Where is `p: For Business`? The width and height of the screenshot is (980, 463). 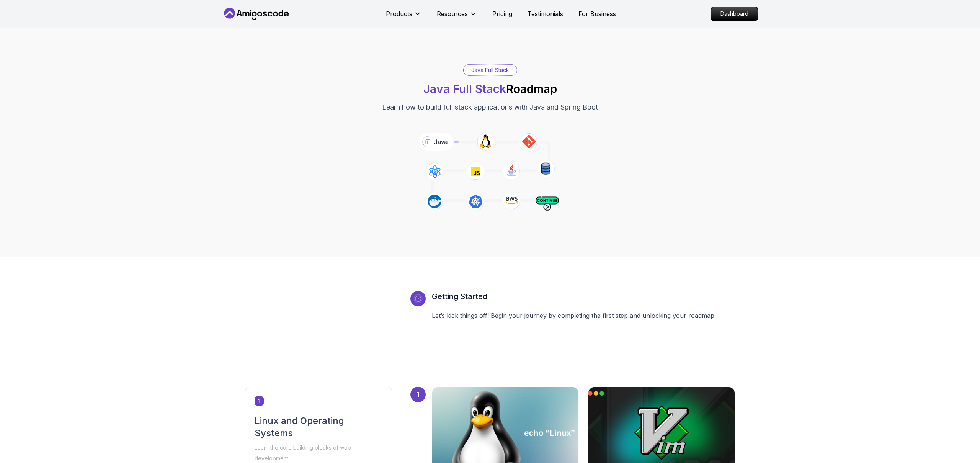
p: For Business is located at coordinates (597, 14).